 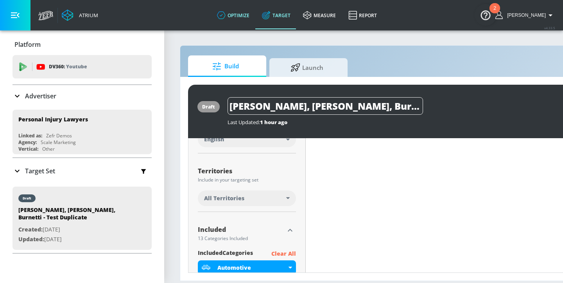 What do you see at coordinates (40, 171) in the screenshot?
I see `p: Target Set` at bounding box center [40, 171].